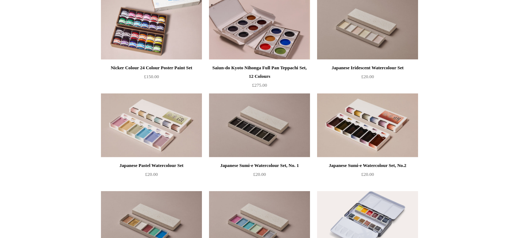 This screenshot has width=519, height=238. I want to click on div: Nicker Colour 24 Colour Poster Paint Set, so click(151, 68).